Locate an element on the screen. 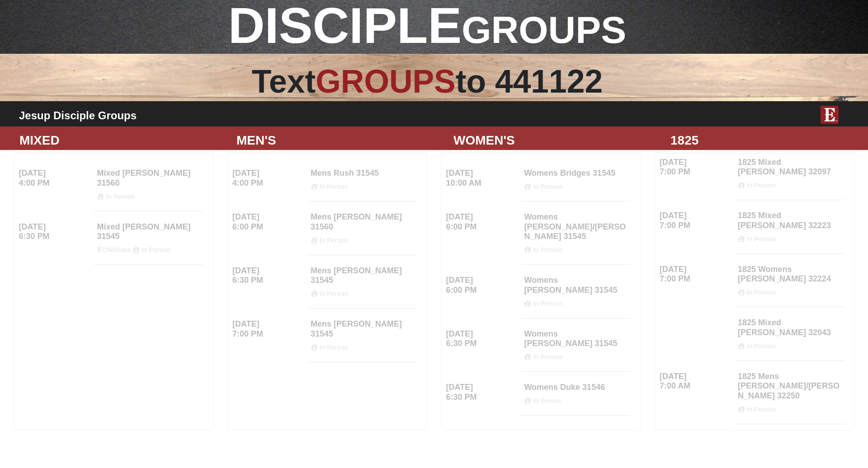  h4: Womens Duke 31546 is located at coordinates (576, 393).